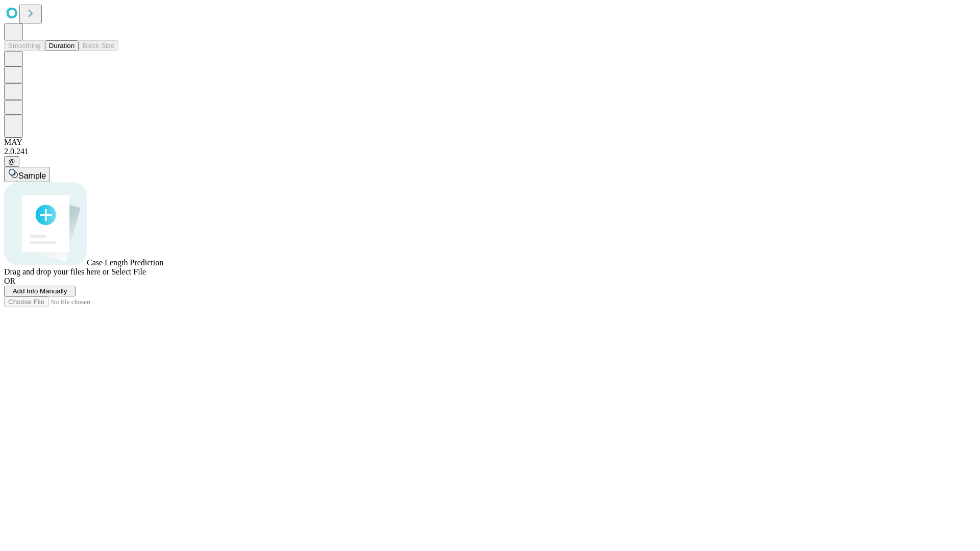  I want to click on div: MAY, so click(490, 142).